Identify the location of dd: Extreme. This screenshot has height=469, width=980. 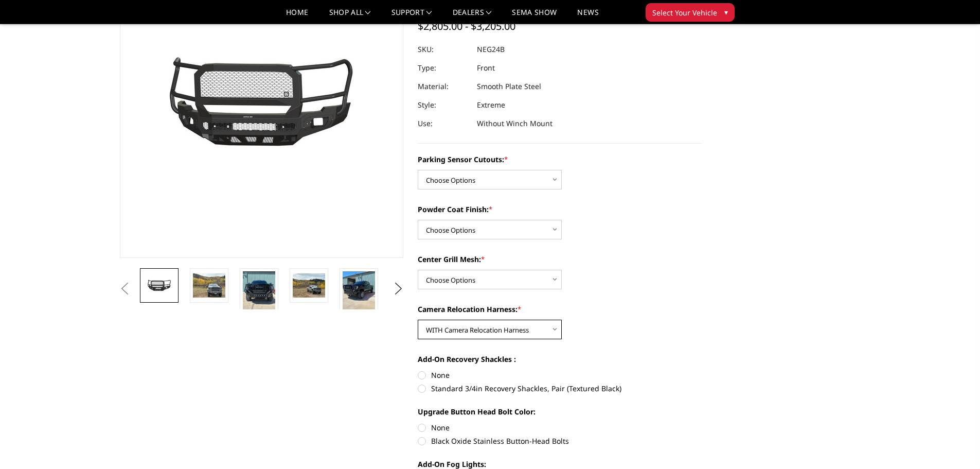
(491, 105).